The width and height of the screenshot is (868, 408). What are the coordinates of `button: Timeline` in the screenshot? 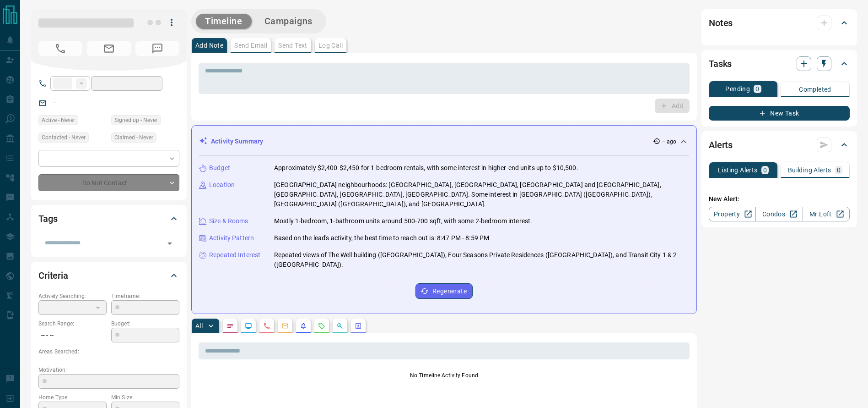 It's located at (224, 21).